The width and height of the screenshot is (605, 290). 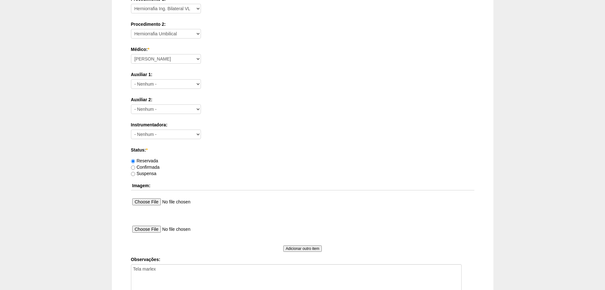 I want to click on input: Confirmada, so click(x=133, y=167).